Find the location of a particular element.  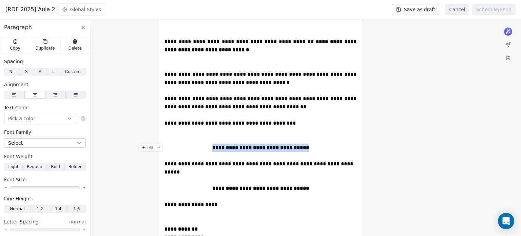

button: Pick a color is located at coordinates (40, 118).